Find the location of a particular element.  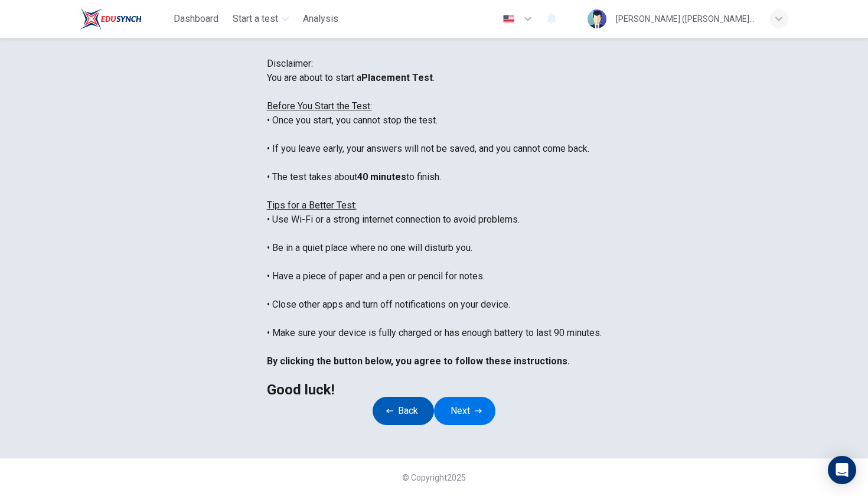

a: EduSynch logo is located at coordinates (124, 19).